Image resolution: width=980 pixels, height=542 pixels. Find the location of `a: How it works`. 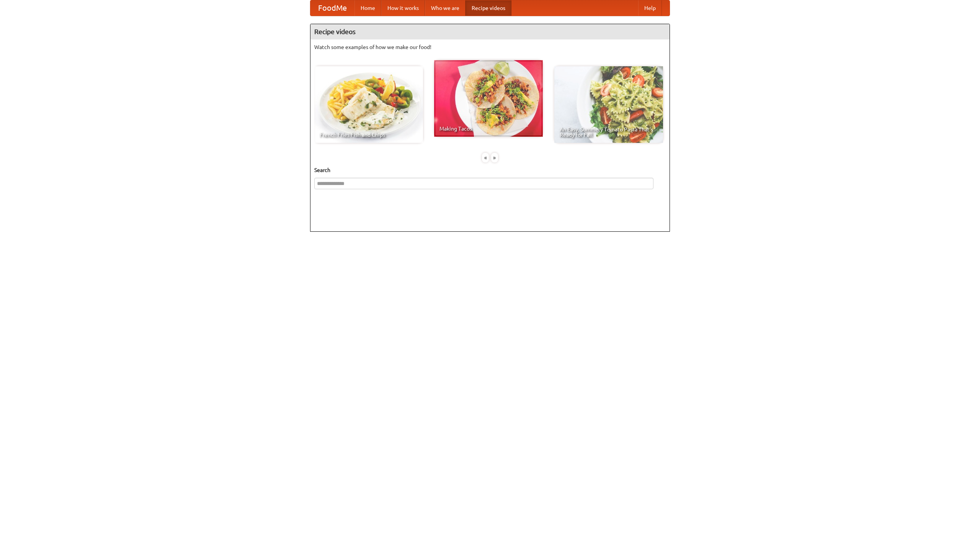

a: How it works is located at coordinates (403, 8).